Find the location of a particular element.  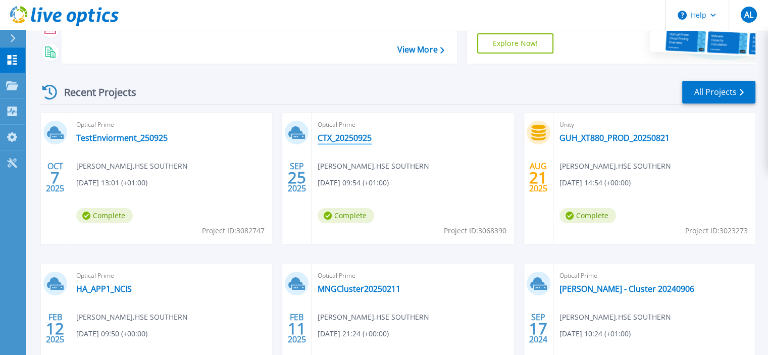

span: 21 is located at coordinates (538, 177).